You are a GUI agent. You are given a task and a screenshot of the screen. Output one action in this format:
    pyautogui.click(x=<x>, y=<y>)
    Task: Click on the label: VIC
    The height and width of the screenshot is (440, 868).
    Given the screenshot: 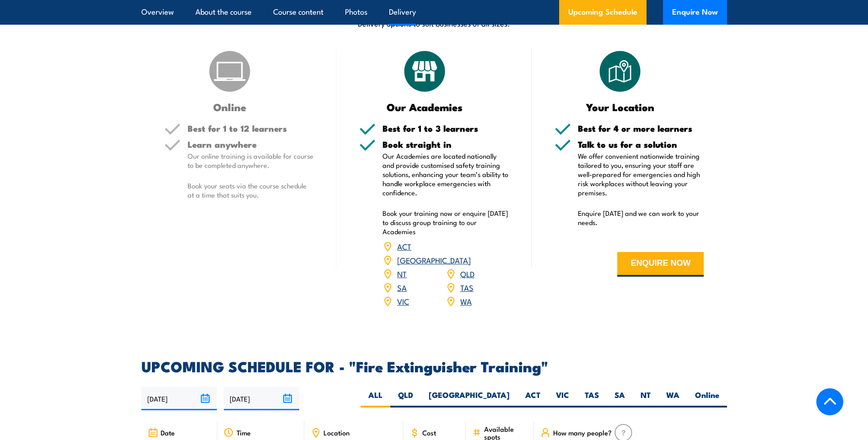 What is the action you would take?
    pyautogui.click(x=562, y=398)
    